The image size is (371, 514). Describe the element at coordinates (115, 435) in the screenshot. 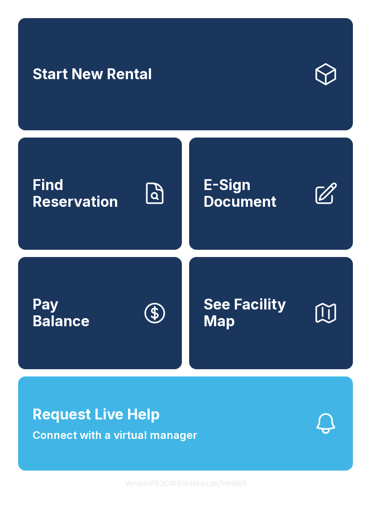

I see `span: Connect with a virtual manager` at that location.